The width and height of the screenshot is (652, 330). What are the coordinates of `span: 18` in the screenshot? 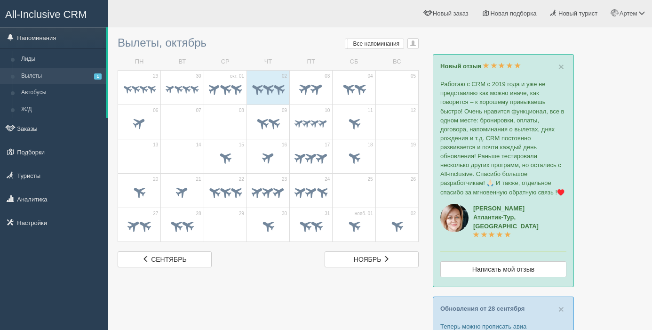 It's located at (370, 145).